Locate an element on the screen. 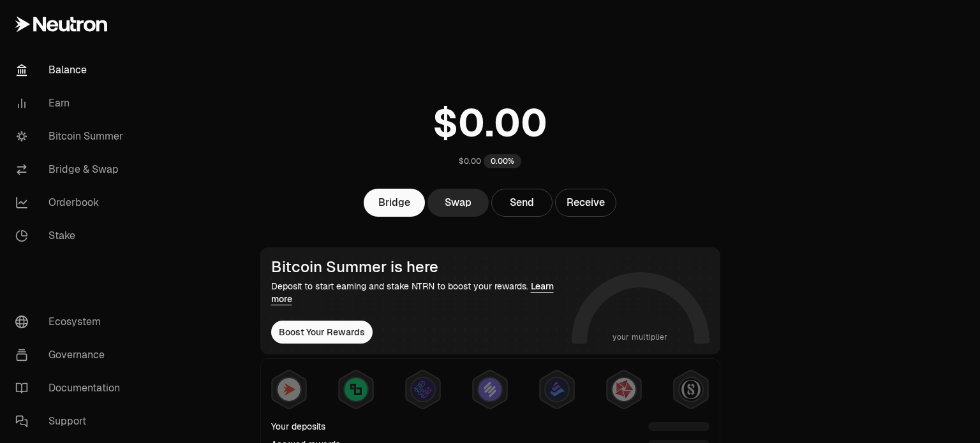 This screenshot has height=443, width=980. div: Bitcoin Summer is here is located at coordinates (419, 268).